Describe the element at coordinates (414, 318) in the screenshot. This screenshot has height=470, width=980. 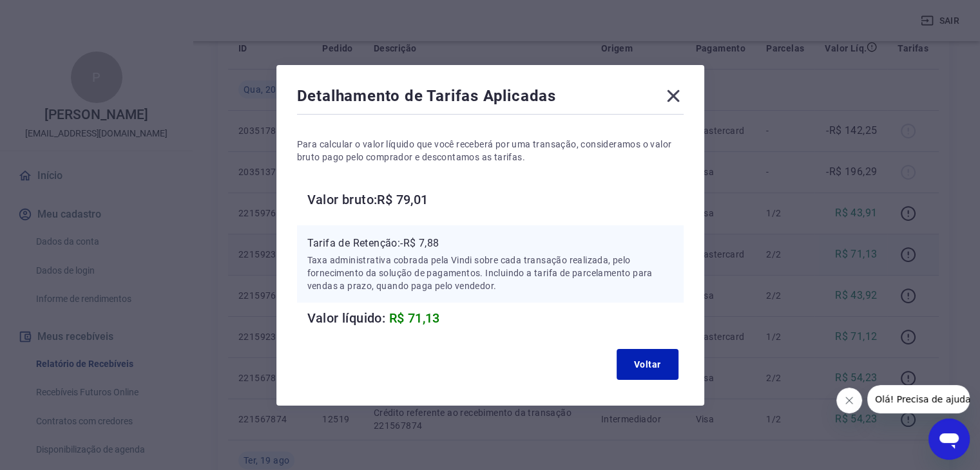
I see `span: R$ 71,13` at that location.